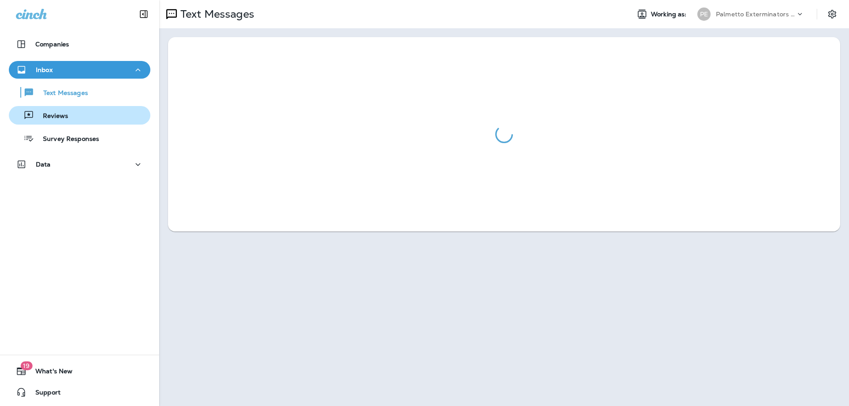 The height and width of the screenshot is (406, 849). I want to click on button: Text Messages, so click(80, 92).